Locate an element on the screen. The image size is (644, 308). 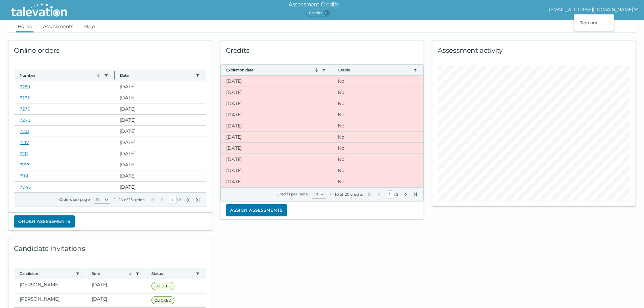
a: Help is located at coordinates (89, 27).